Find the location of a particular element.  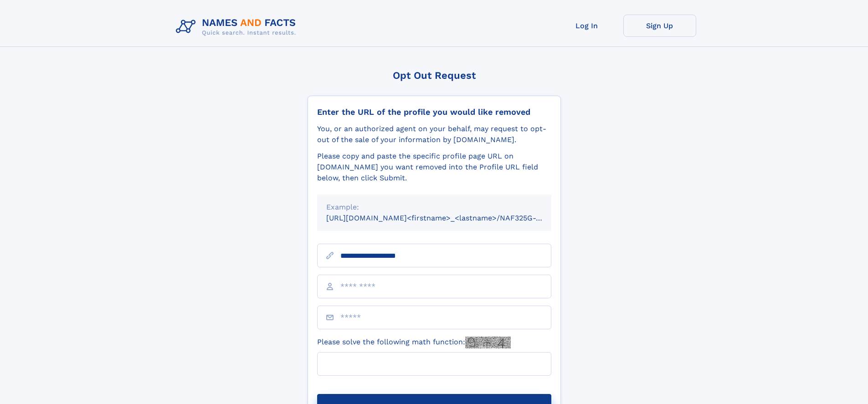

img: Logo Names and Facts is located at coordinates (238, 27).